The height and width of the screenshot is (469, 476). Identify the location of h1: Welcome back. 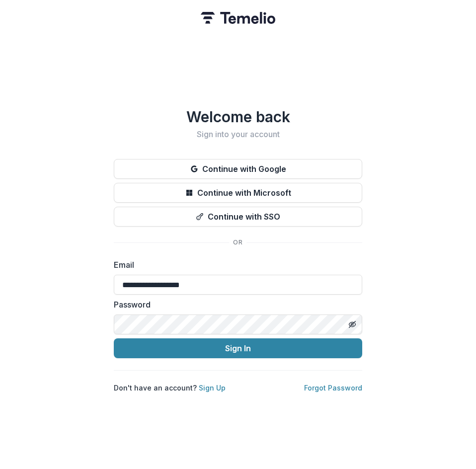
(238, 117).